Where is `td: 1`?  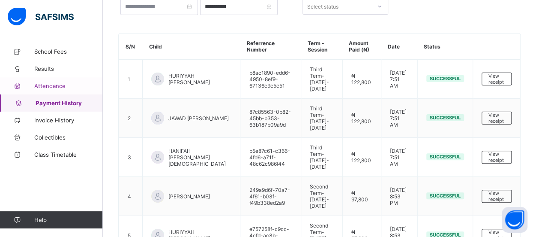
td: 1 is located at coordinates (131, 79).